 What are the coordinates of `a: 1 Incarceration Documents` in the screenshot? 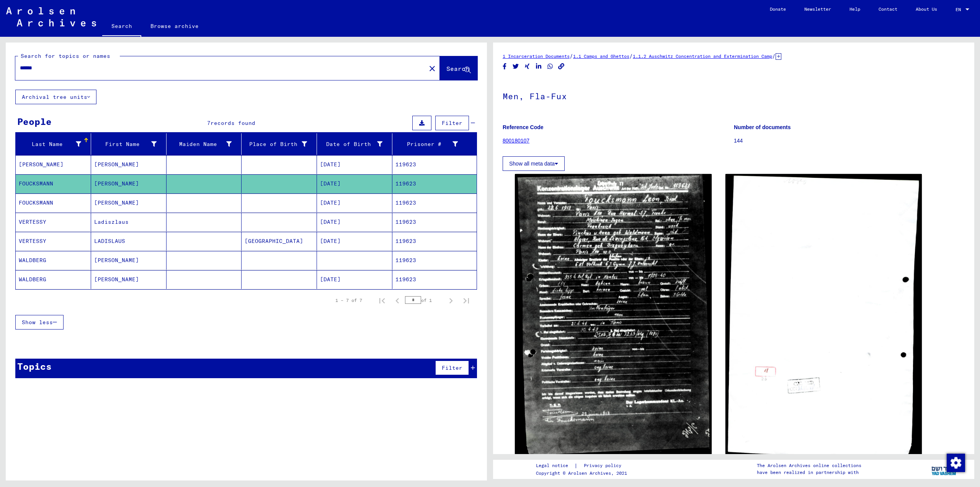 It's located at (536, 56).